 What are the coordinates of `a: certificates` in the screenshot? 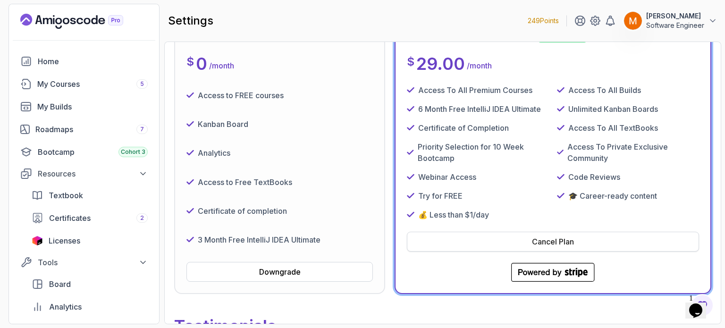 It's located at (90, 218).